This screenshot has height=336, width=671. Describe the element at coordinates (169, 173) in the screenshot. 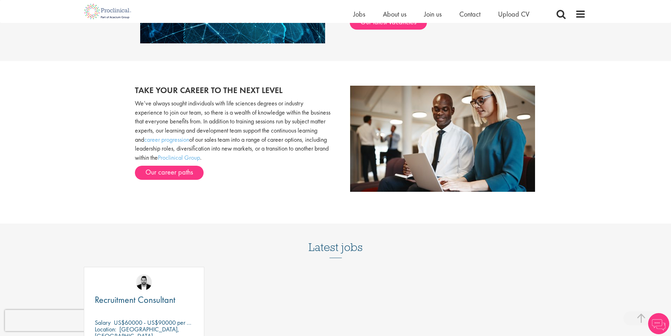

I see `a: Our career paths` at that location.